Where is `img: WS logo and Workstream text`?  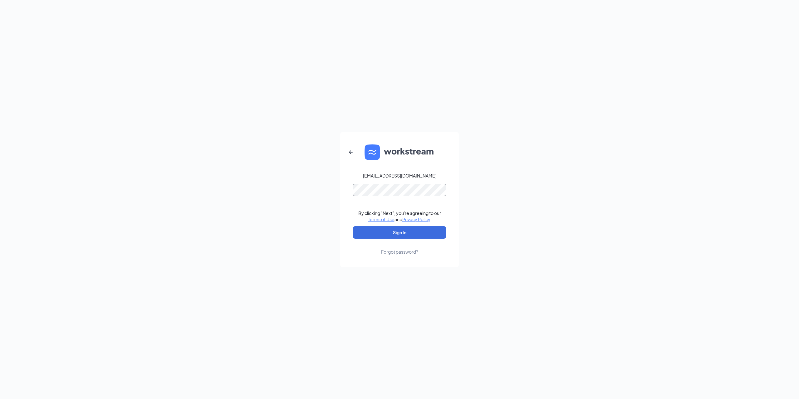 img: WS logo and Workstream text is located at coordinates (399, 152).